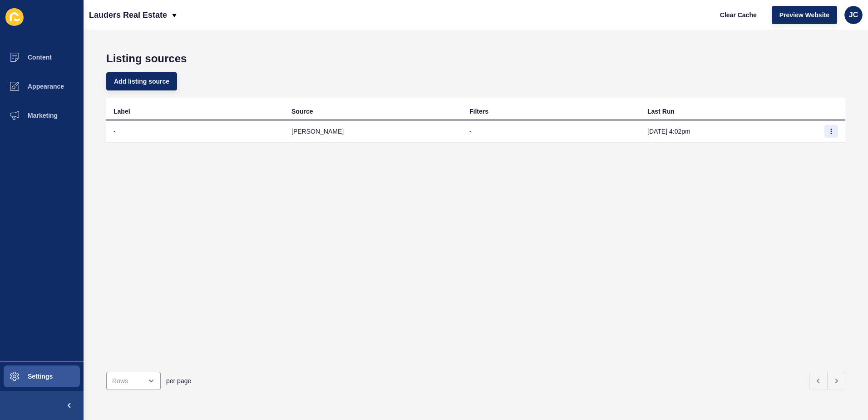 The image size is (868, 420). Describe the element at coordinates (128, 15) in the screenshot. I see `p: Lauders Real Estate` at that location.